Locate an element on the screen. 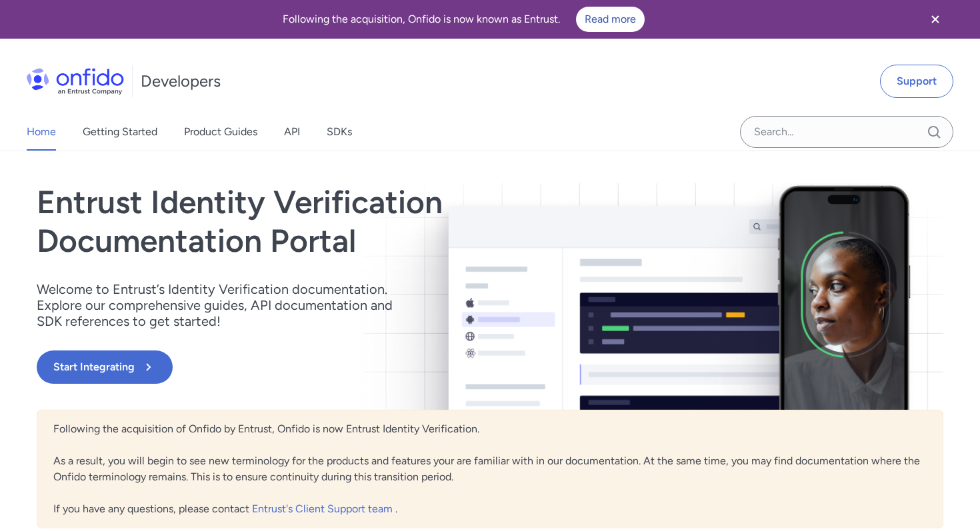 The image size is (980, 531). svg: Close banner is located at coordinates (936, 20).